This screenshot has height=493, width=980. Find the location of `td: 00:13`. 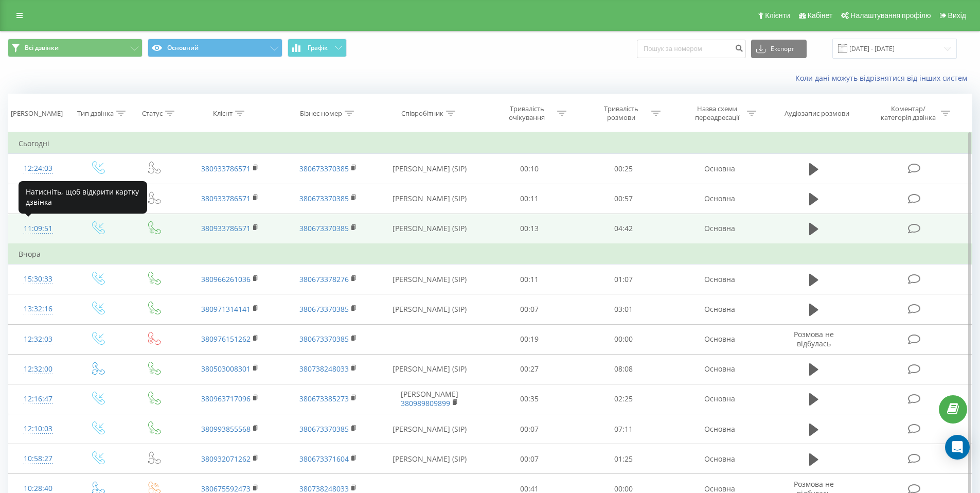

td: 00:13 is located at coordinates (530, 228).